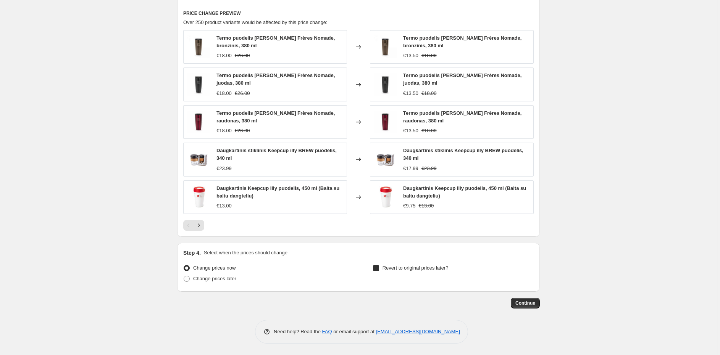  I want to click on div: €13.00, so click(224, 206).